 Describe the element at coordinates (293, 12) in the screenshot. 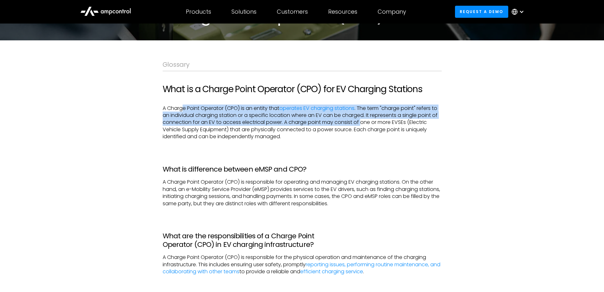

I see `div: Customers` at that location.